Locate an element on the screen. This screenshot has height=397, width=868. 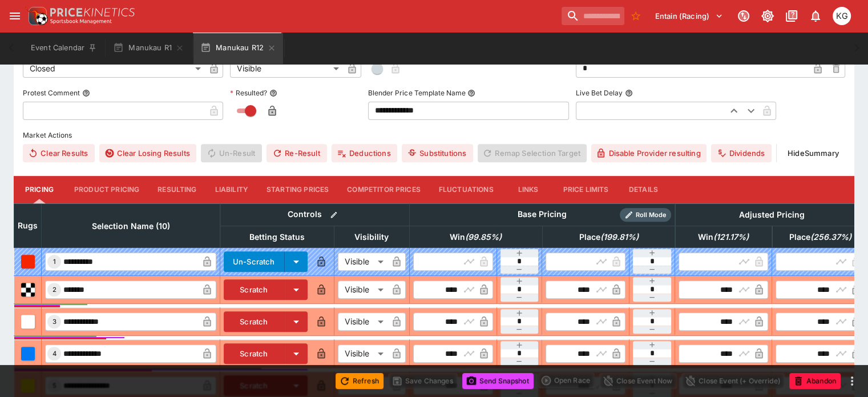
button: Select Tenant is located at coordinates (689, 16).